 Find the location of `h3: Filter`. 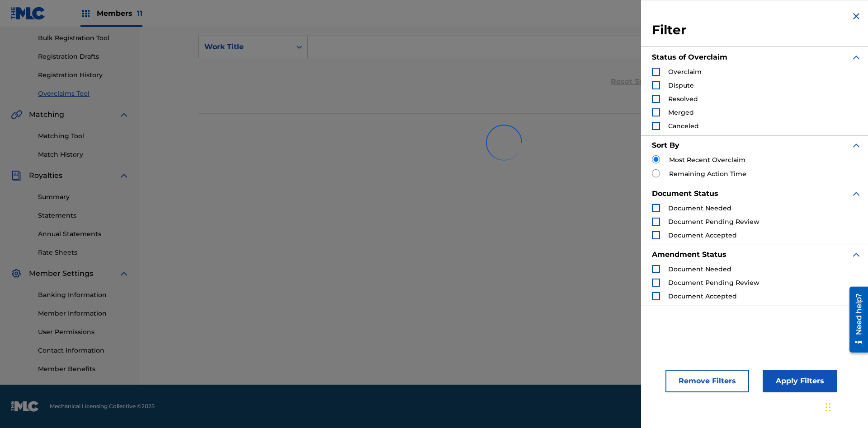

h3: Filter is located at coordinates (757, 30).